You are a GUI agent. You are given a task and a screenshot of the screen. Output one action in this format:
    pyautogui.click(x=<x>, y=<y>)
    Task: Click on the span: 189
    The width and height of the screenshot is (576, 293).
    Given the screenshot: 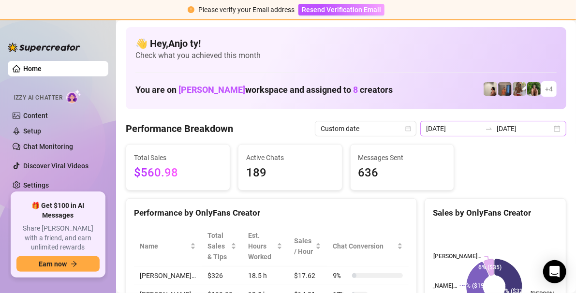 What is the action you would take?
    pyautogui.click(x=290, y=173)
    